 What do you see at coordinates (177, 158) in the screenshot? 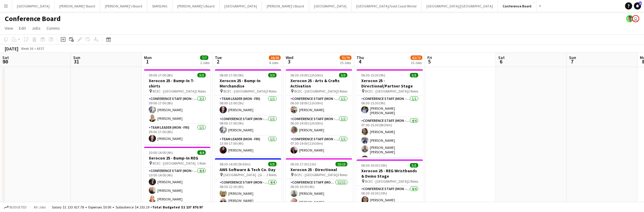
I see `h3: Xerocon 25 - Bump-In REG` at bounding box center [177, 158].